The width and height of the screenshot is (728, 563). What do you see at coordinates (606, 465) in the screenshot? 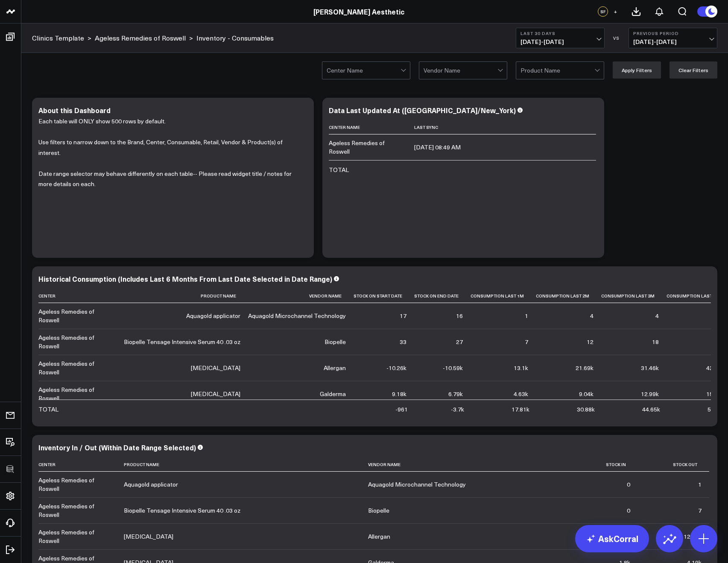
I see `th: Stock In` at bounding box center [606, 465].